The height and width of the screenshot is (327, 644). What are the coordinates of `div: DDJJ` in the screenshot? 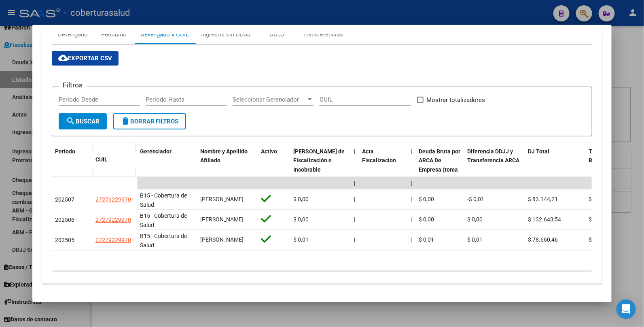 It's located at (277, 34).